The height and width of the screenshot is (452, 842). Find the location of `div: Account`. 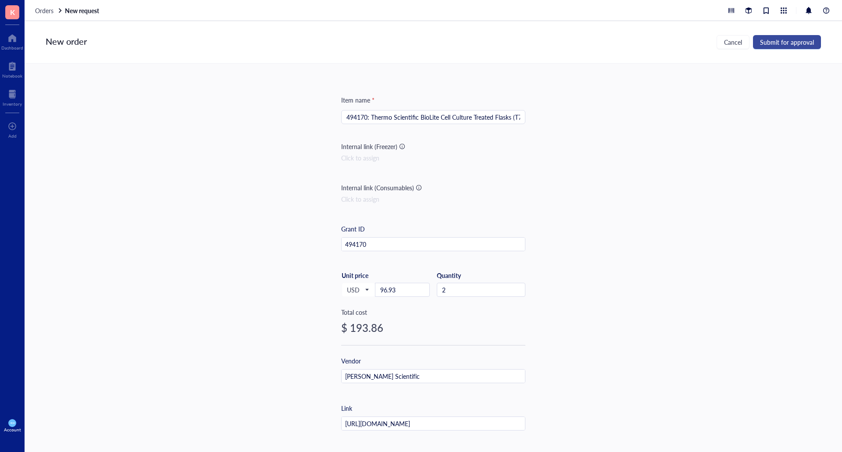

div: Account is located at coordinates (12, 430).